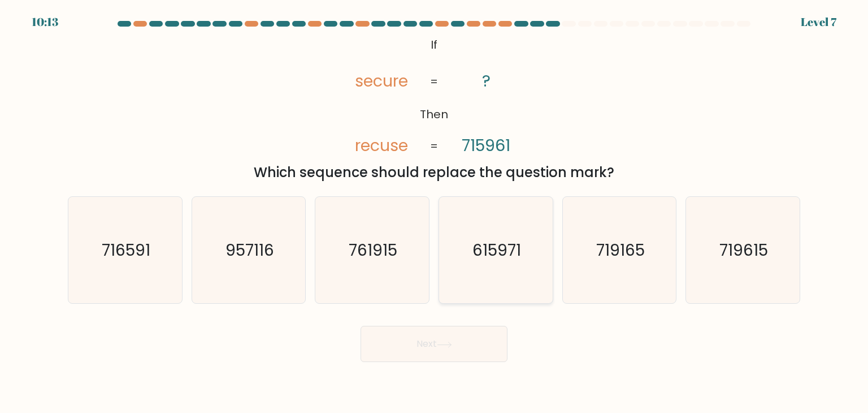 Image resolution: width=868 pixels, height=413 pixels. I want to click on text: 957116, so click(250, 250).